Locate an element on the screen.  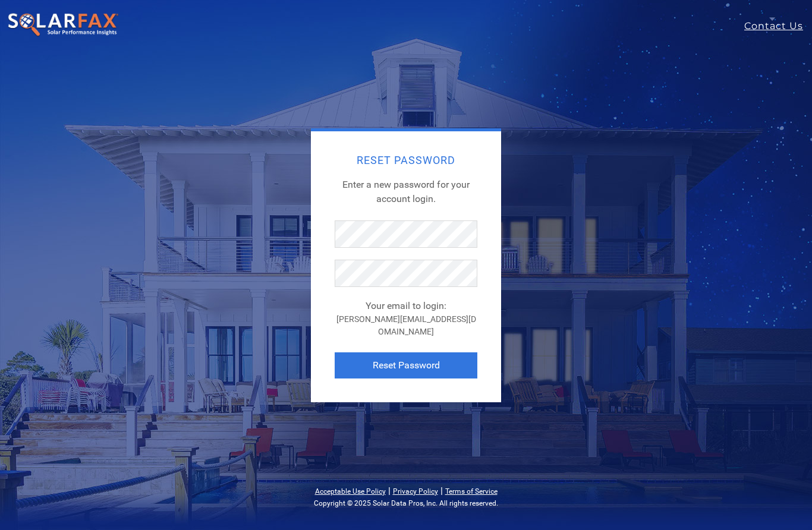
a: Contact Us is located at coordinates (778, 26).